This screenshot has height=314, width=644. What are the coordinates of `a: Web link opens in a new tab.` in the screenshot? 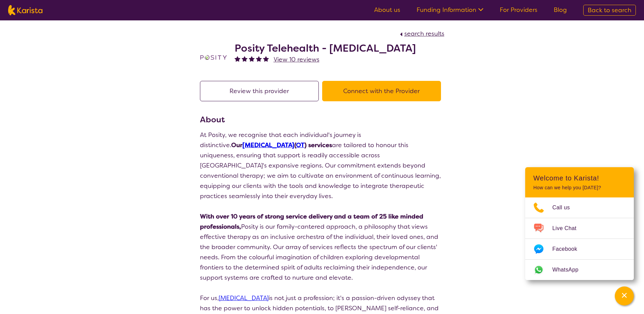 It's located at (579, 270).